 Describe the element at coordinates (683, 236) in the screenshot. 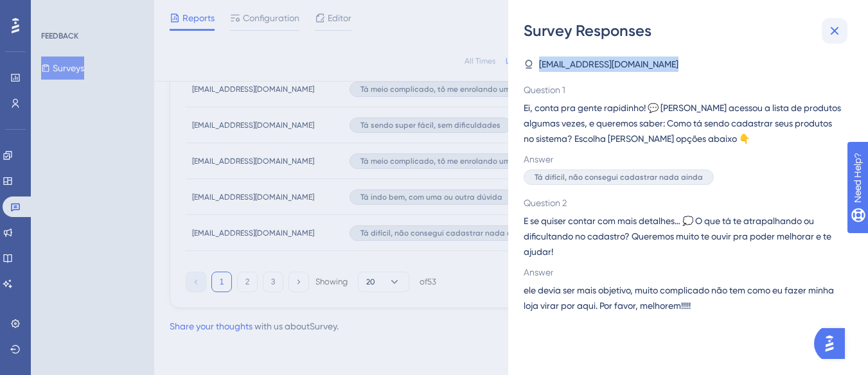

I see `span: E se quiser contar com mais detalhes… 💭 O que tá te atrapalhando ou dificultando no cadastro? Que...` at that location.